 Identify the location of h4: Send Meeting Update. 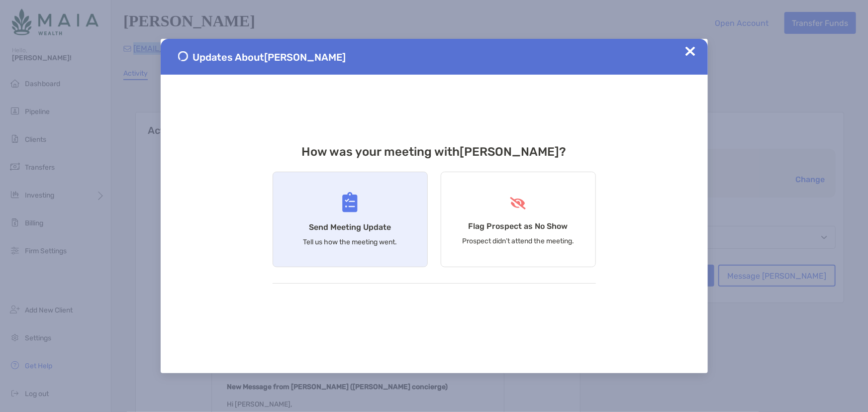
(350, 227).